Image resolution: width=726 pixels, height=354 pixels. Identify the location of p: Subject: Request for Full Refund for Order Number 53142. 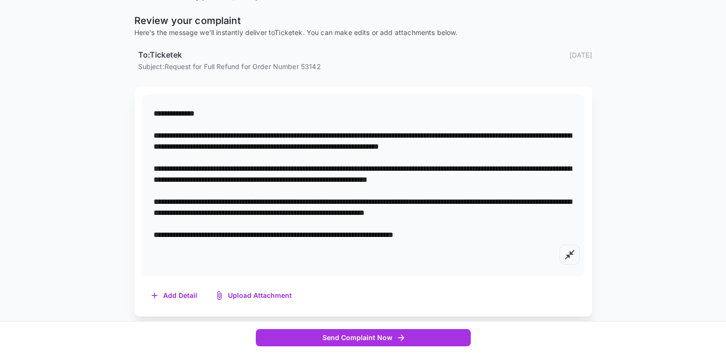
(365, 66).